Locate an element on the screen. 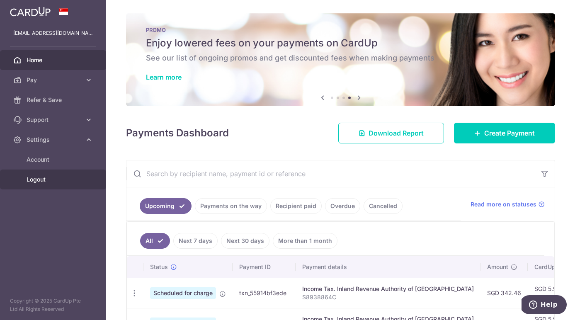  span: Create Payment is located at coordinates (510, 133).